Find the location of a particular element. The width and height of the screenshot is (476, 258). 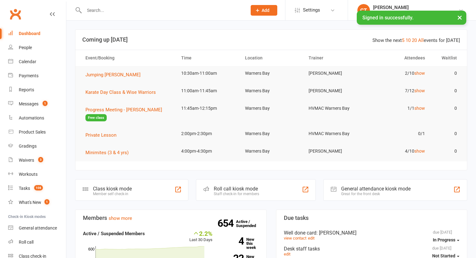

span: Minimites (3 & 4 yrs) is located at coordinates (107, 153).